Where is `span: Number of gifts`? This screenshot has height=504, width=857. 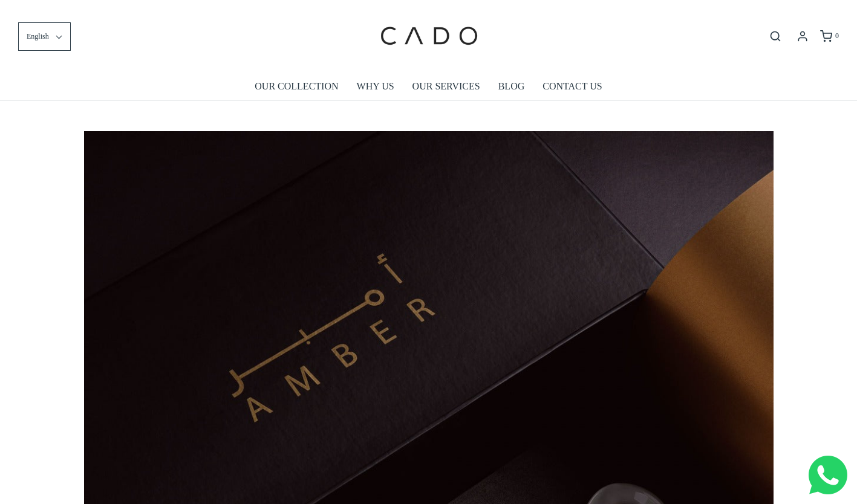 span: Number of gifts is located at coordinates (373, 105).